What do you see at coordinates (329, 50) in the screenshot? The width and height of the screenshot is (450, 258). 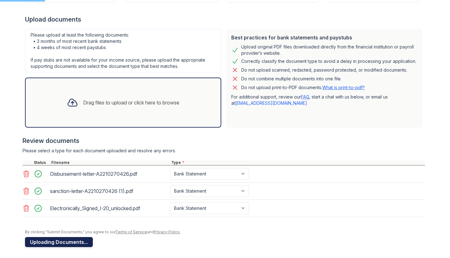 I see `div: Upload original PDF files downloaded directly from the financial institution or payroll provider’...` at bounding box center [329, 50].